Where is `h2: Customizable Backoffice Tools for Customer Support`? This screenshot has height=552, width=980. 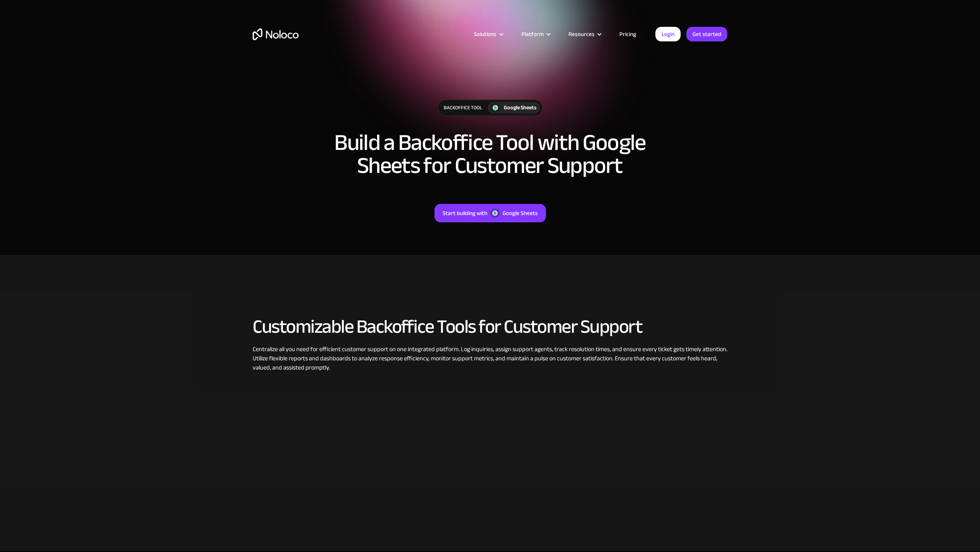
h2: Customizable Backoffice Tools for Customer Support is located at coordinates (490, 326).